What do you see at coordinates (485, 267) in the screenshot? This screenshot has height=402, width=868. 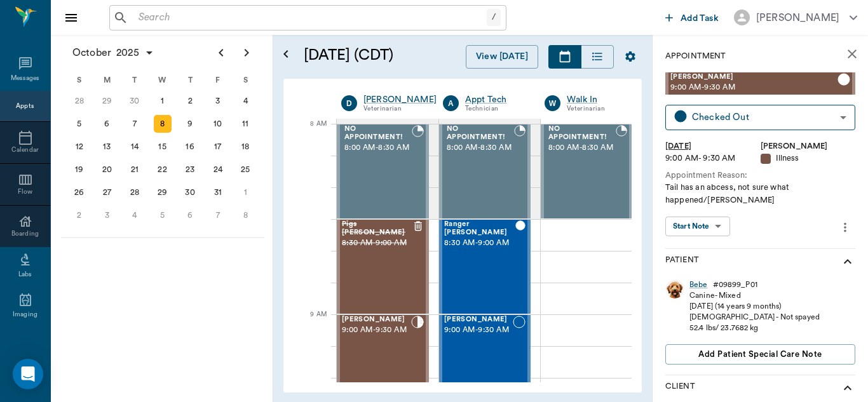 I see `div: CHECKED_OUT, 8:30 AM - 9:00 AM` at bounding box center [485, 267].